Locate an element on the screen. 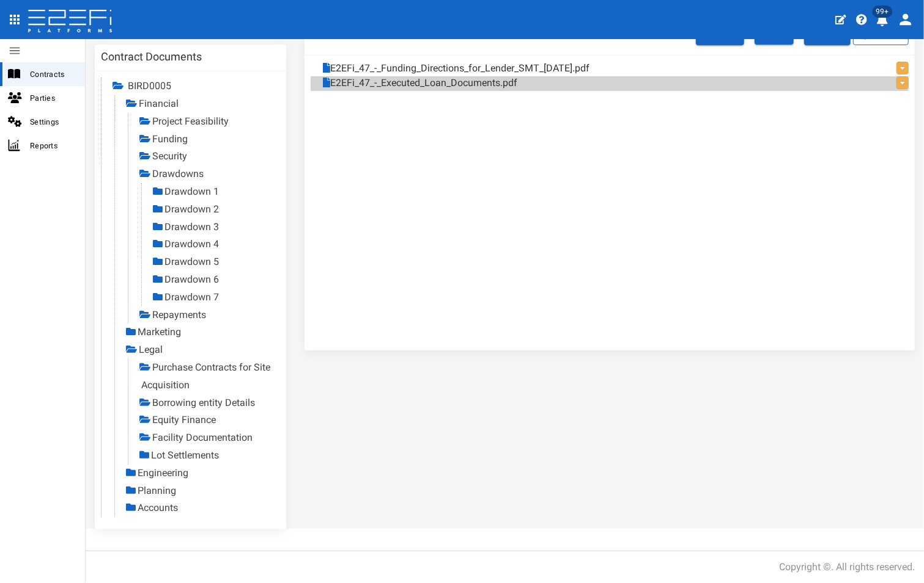 Image resolution: width=924 pixels, height=583 pixels. a: Purchase Contracts for Site Acquisition is located at coordinates (206, 376).